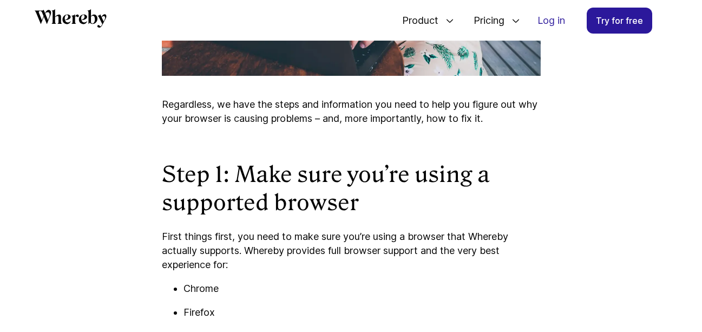 Image resolution: width=702 pixels, height=332 pixels. What do you see at coordinates (351, 188) in the screenshot?
I see `h2: Step 1: Make sure you’re using a supported browser` at bounding box center [351, 188].